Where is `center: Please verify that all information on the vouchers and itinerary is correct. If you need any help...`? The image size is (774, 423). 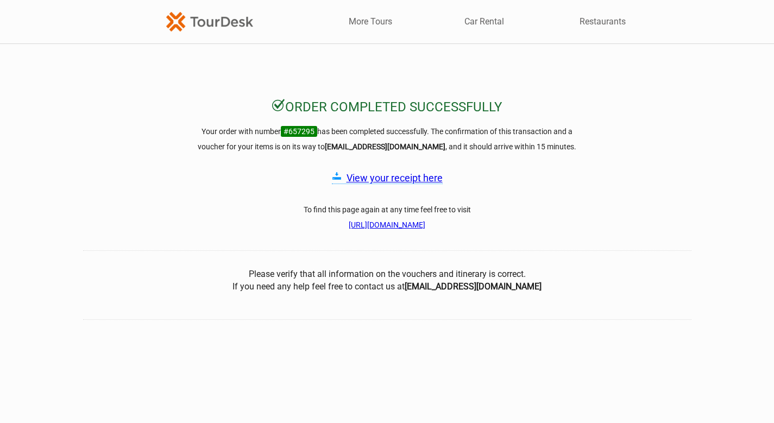
center: Please verify that all information on the vouchers and itinerary is correct. If you need any help... is located at coordinates (387, 280).